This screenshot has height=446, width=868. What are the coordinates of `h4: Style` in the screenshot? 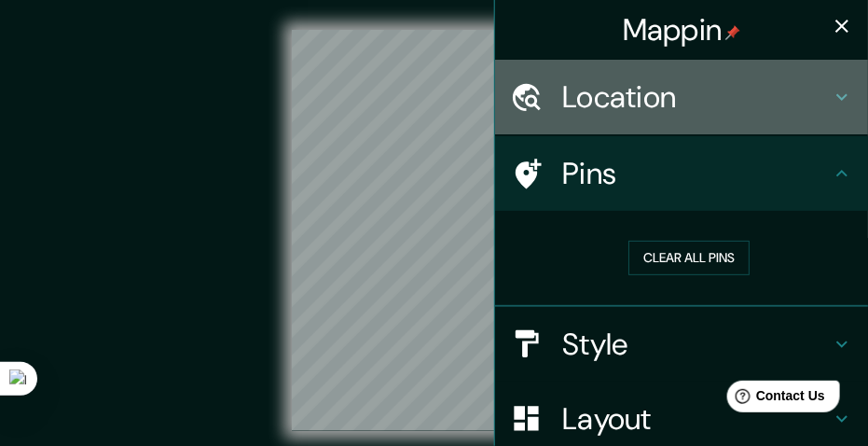 It's located at (696, 344).